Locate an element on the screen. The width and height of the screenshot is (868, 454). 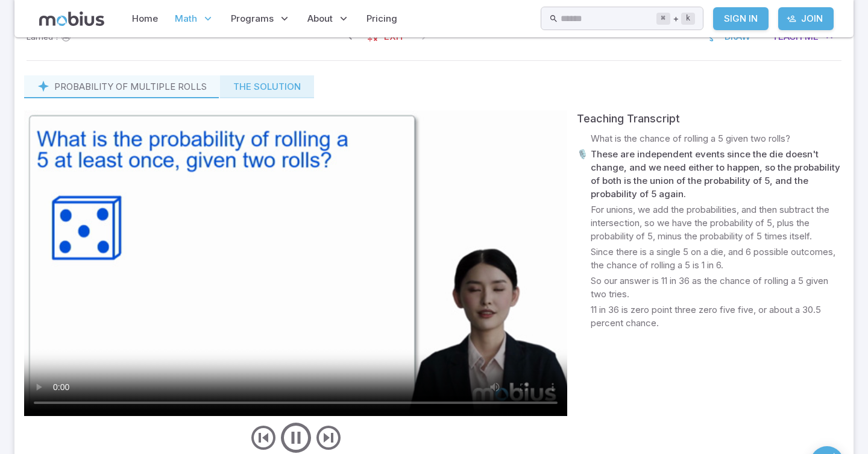
p: Probability of multiple rolls is located at coordinates (130, 87).